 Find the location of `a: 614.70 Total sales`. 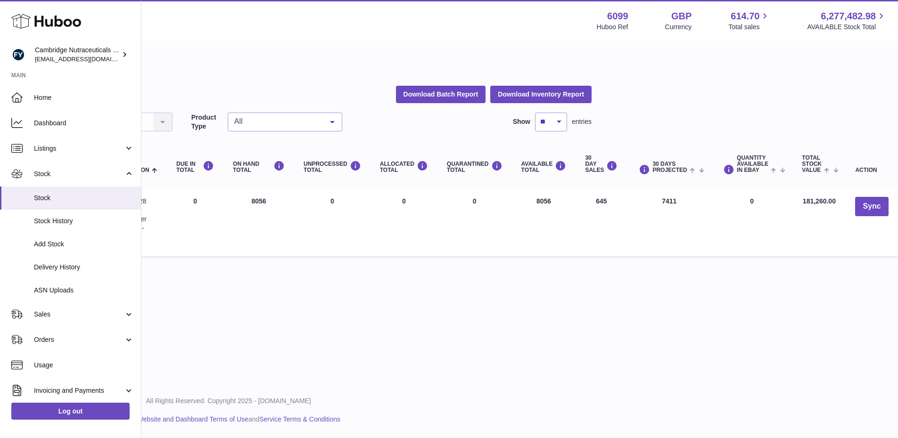

a: 614.70 Total sales is located at coordinates (749, 21).